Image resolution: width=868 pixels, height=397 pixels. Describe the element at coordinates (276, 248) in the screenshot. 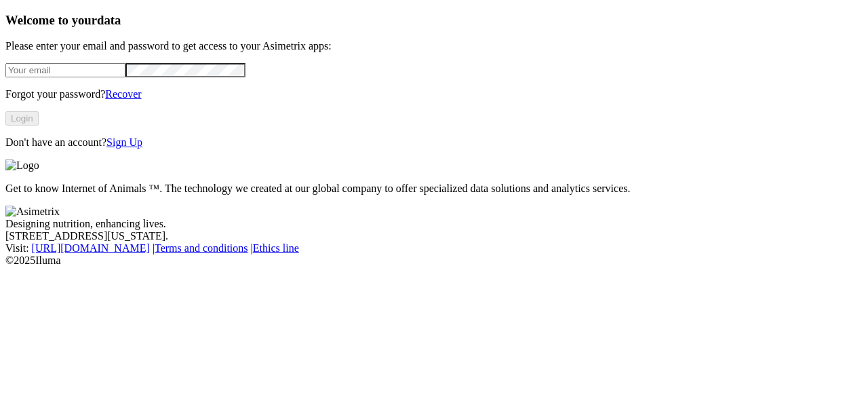

I see `a: Ethics line` at that location.